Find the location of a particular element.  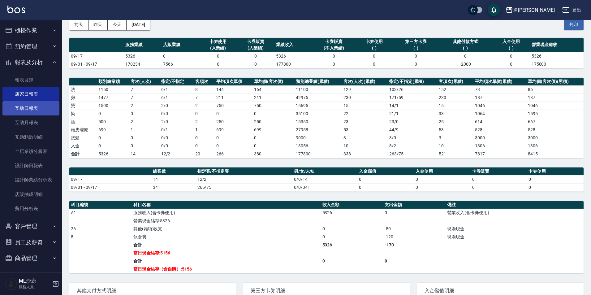

td: 2 / 0 is located at coordinates (177, 122).